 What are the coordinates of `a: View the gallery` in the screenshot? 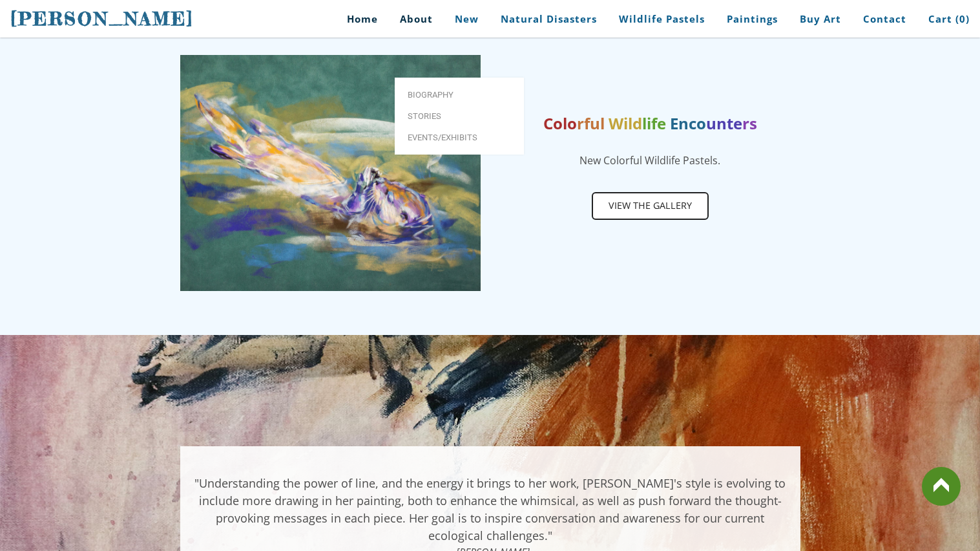 It's located at (650, 205).